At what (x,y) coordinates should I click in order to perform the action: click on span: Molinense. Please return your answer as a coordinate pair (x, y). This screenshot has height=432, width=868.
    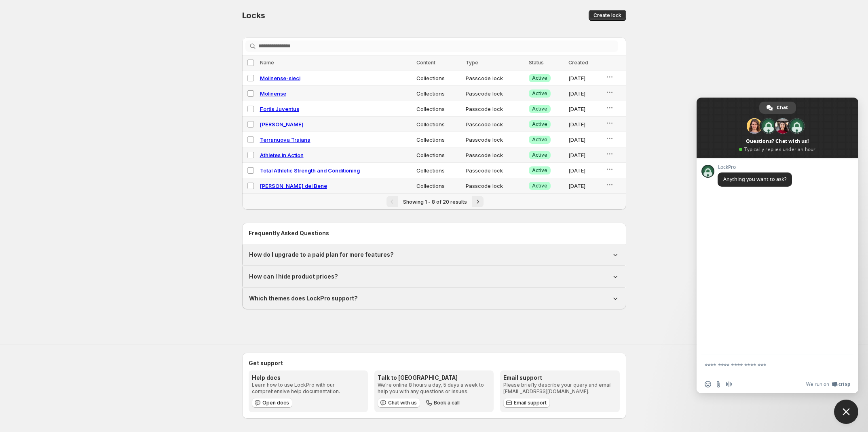
    Looking at the image, I should click on (273, 94).